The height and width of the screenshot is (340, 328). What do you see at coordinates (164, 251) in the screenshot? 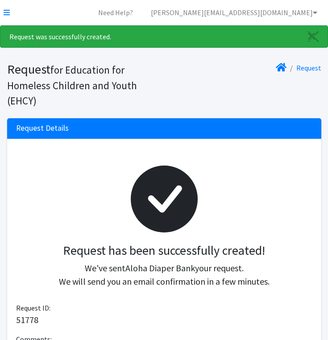
I see `h3: Request has been successfully created!` at bounding box center [164, 251].